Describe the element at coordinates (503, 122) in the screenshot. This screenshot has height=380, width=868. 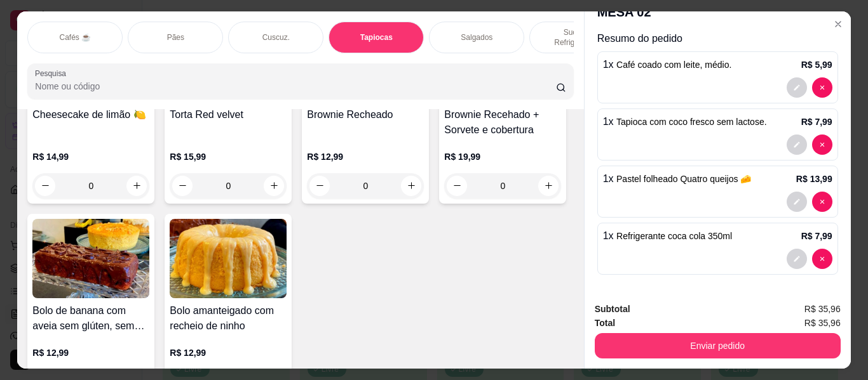
I see `h4: Brownie Recehado + Sorvete e cobertura` at that location.